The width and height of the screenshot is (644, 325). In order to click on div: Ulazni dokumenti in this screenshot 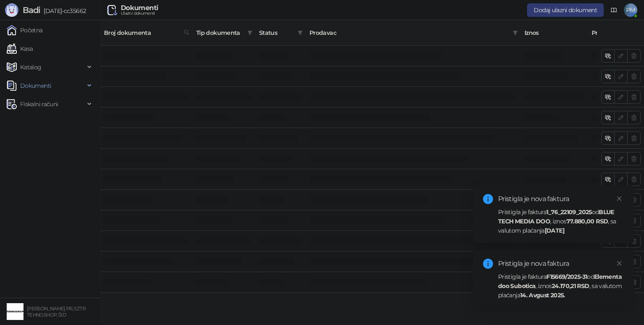, I will do `click(139, 14)`.